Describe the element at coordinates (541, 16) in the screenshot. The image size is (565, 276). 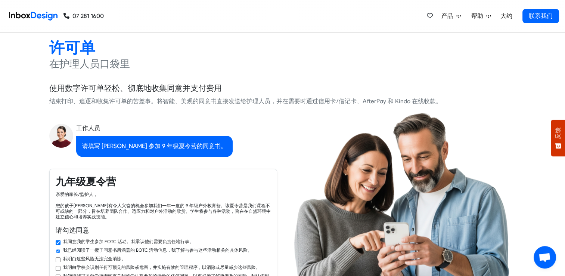
I see `a: 联系我们` at that location.